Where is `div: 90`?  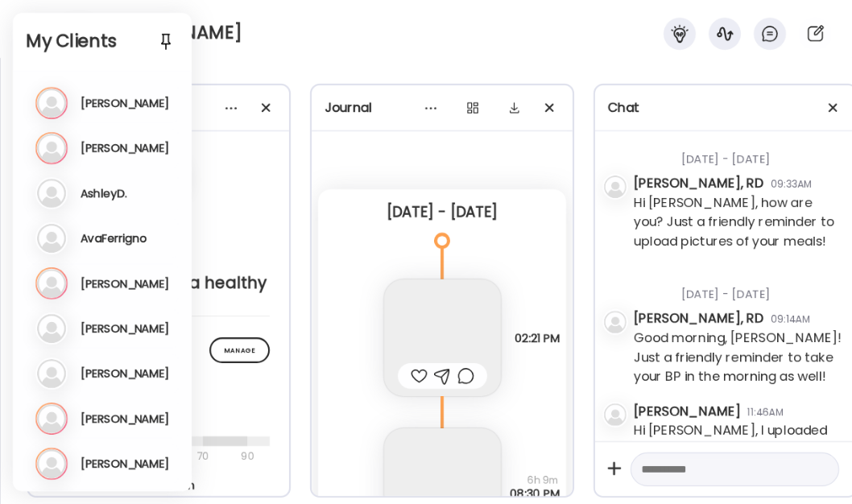
div: 90 is located at coordinates (247, 457).